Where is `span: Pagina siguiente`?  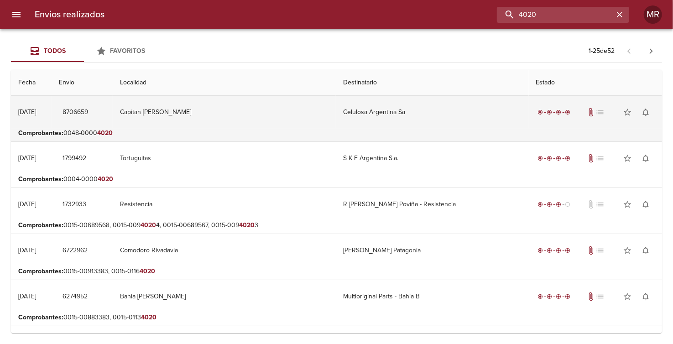
span: Pagina siguiente is located at coordinates (651, 51).